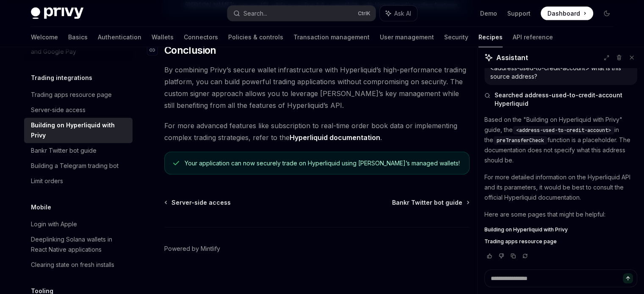 Image resolution: width=644 pixels, height=294 pixels. Describe the element at coordinates (79, 130) in the screenshot. I see `div: Building on Hyperliquid with Privy` at that location.